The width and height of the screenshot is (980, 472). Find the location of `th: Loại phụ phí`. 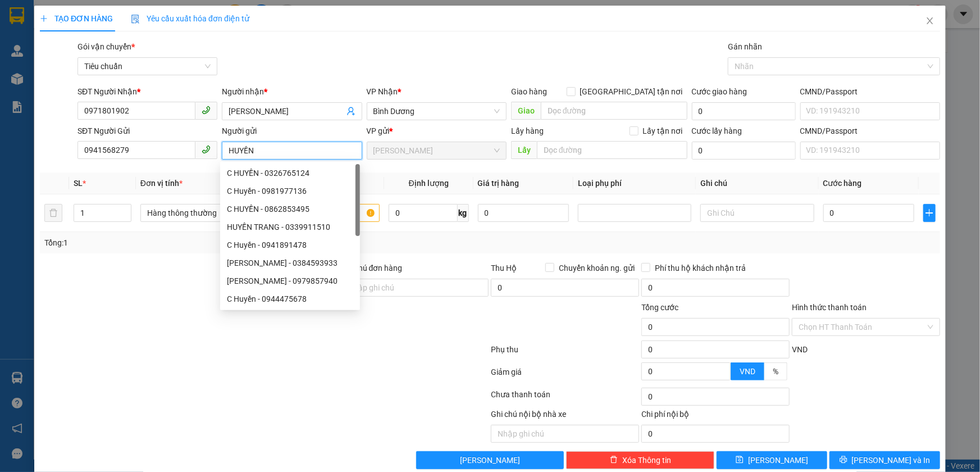

th: Loại phụ phí is located at coordinates (635, 183).